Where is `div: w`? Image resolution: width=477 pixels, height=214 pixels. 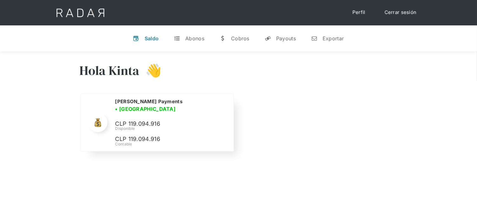
div: w is located at coordinates (223, 38).